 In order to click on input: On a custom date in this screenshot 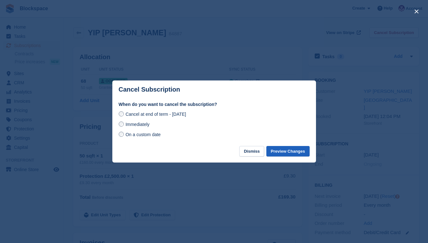, I will do `click(121, 134)`.